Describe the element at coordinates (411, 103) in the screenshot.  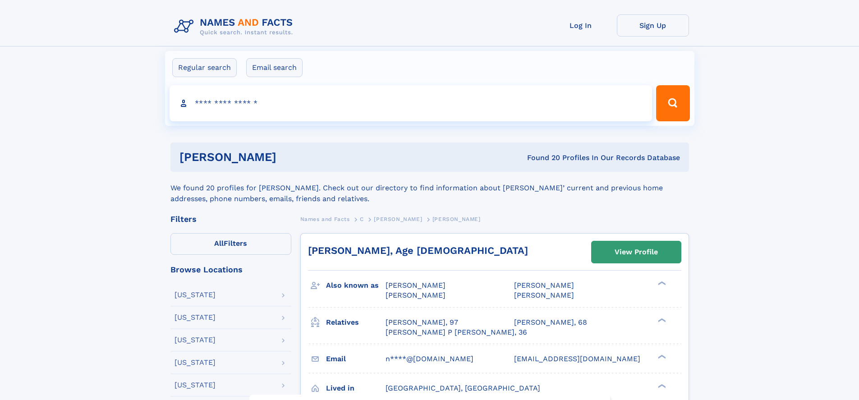
I see `input: search input` at that location.